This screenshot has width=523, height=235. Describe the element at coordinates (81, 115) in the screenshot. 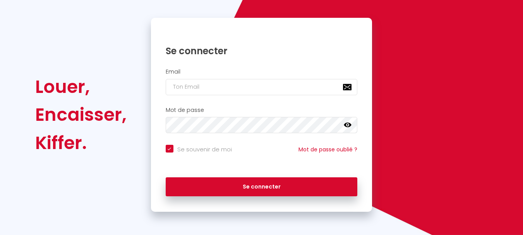

I see `div: Encaisser,` at that location.